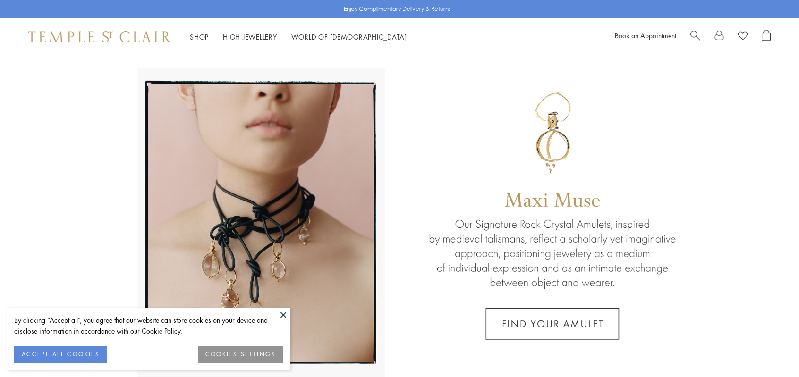 The image size is (799, 377). I want to click on a: High JewelleryHigh Jewellery, so click(250, 37).